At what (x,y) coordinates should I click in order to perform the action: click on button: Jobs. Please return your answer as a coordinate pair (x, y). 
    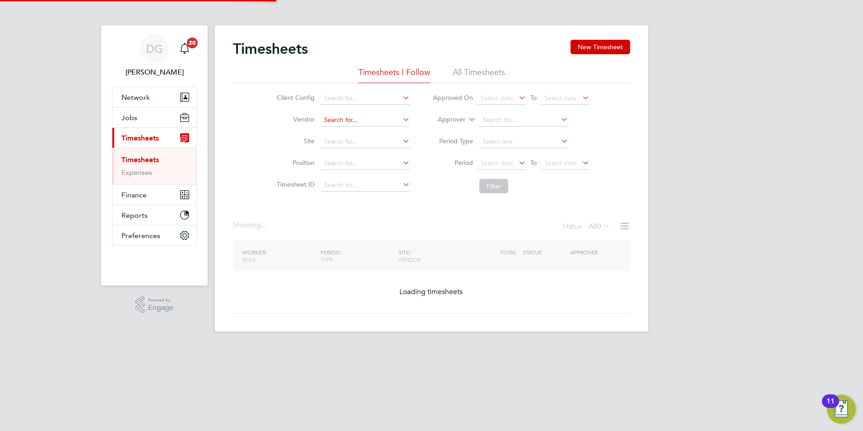
    Looking at the image, I should click on (154, 117).